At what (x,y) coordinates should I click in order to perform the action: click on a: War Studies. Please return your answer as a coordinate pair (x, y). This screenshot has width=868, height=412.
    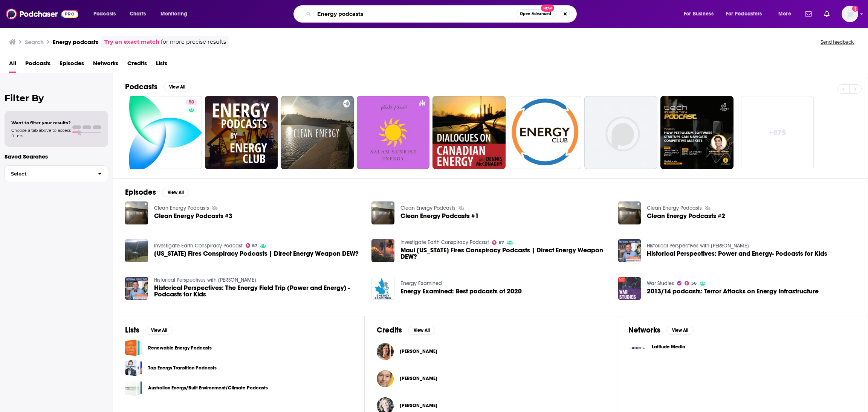
    Looking at the image, I should click on (660, 283).